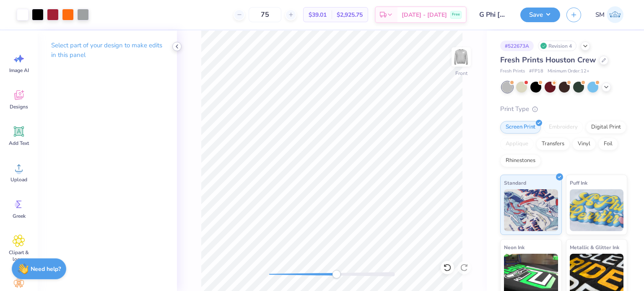  Describe the element at coordinates (597, 210) in the screenshot. I see `img: Puff Ink` at that location.